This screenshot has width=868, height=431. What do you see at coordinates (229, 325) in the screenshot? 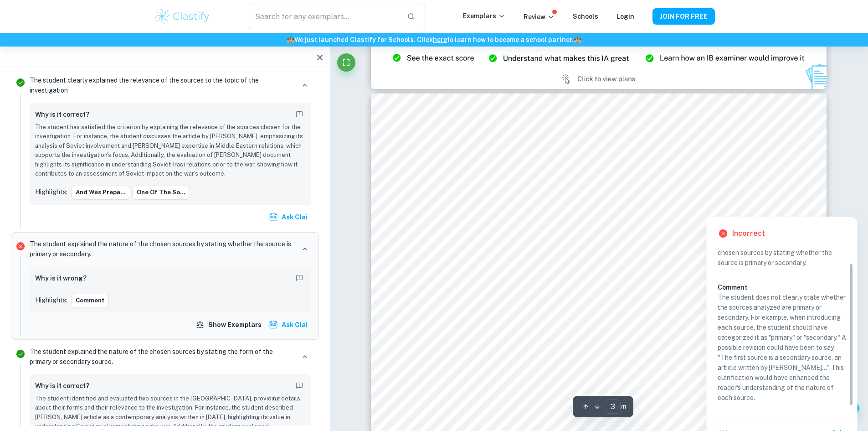
I see `button: Show exemplars` at bounding box center [229, 325].